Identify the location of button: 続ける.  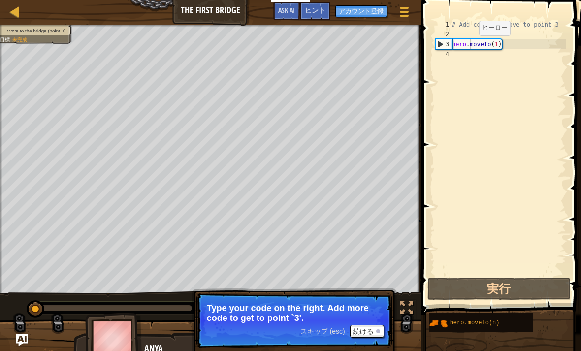
(367, 331).